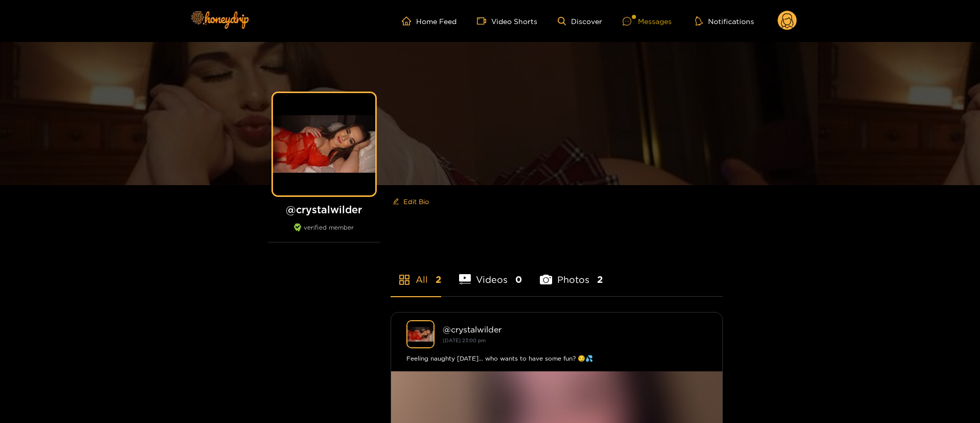  I want to click on span: Edit Bio, so click(416, 202).